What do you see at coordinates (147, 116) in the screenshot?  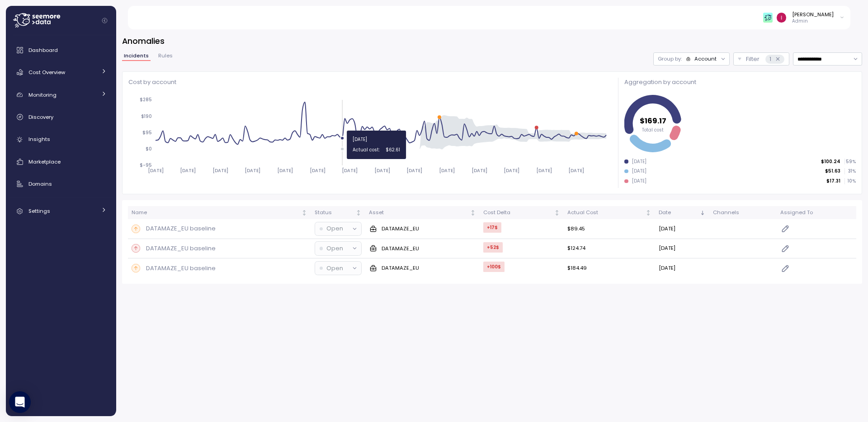 I see `tspan: $190` at bounding box center [147, 116].